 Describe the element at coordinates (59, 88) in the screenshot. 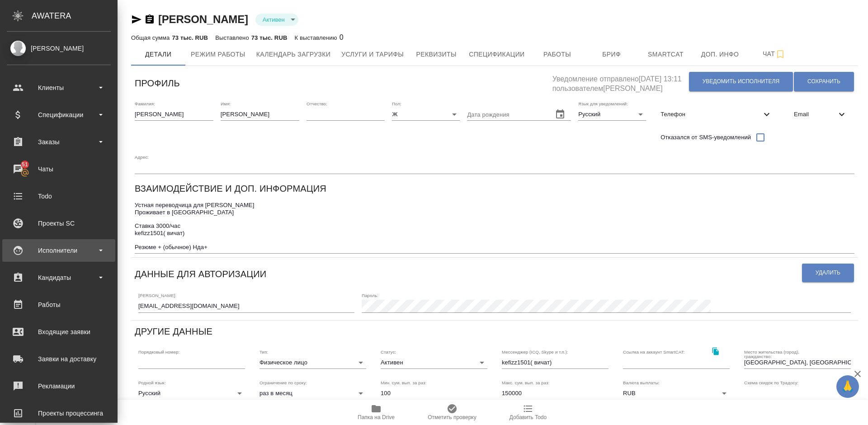

I see `div: Клиенты` at that location.